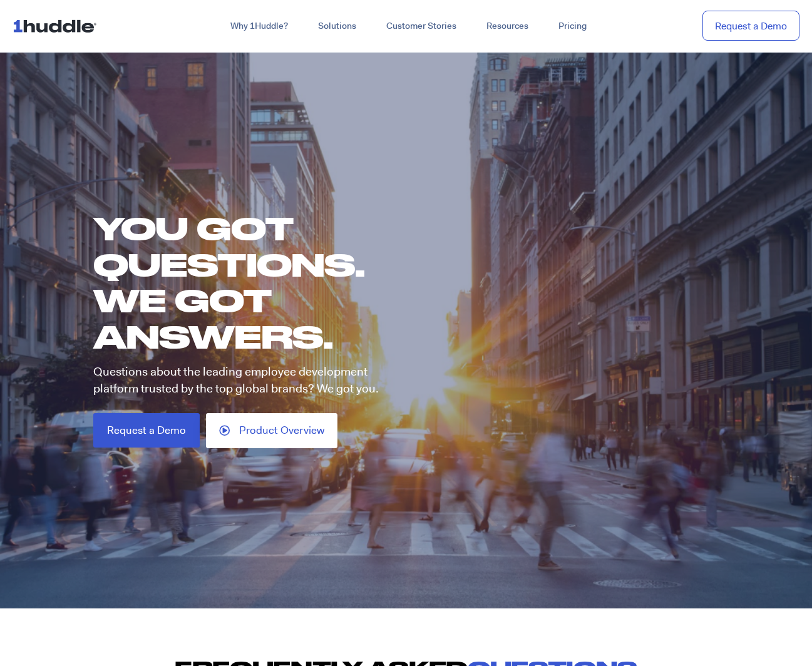  What do you see at coordinates (271, 430) in the screenshot?
I see `a: Product Overview` at bounding box center [271, 430].